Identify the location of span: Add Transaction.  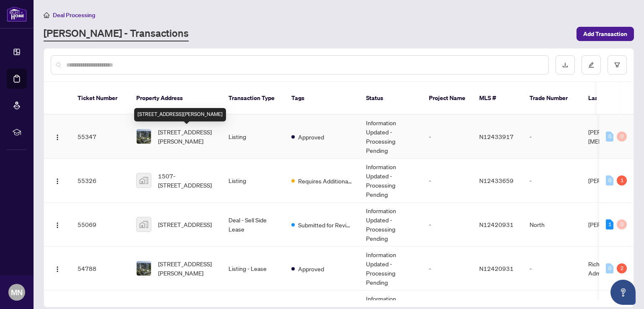
(605, 34).